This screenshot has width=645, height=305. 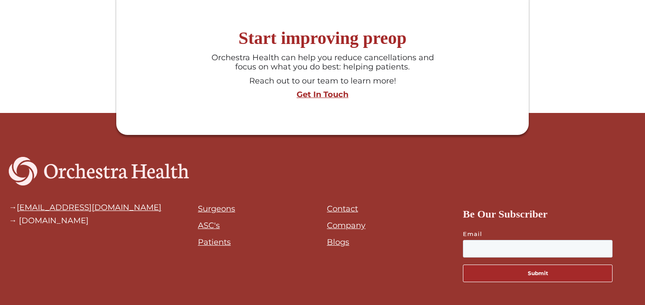 What do you see at coordinates (323, 95) in the screenshot?
I see `div: Get In Touch` at bounding box center [323, 95].